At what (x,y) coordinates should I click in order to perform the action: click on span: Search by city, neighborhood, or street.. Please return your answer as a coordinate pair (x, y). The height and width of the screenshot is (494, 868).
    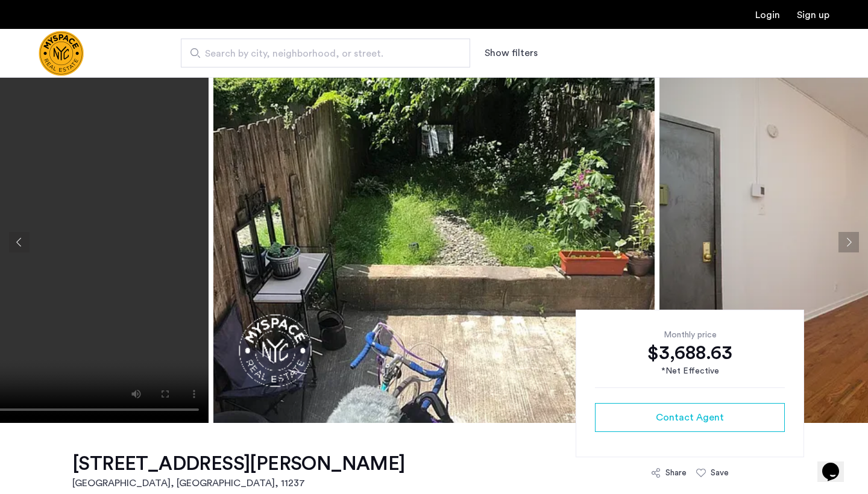
    Looking at the image, I should click on (321, 54).